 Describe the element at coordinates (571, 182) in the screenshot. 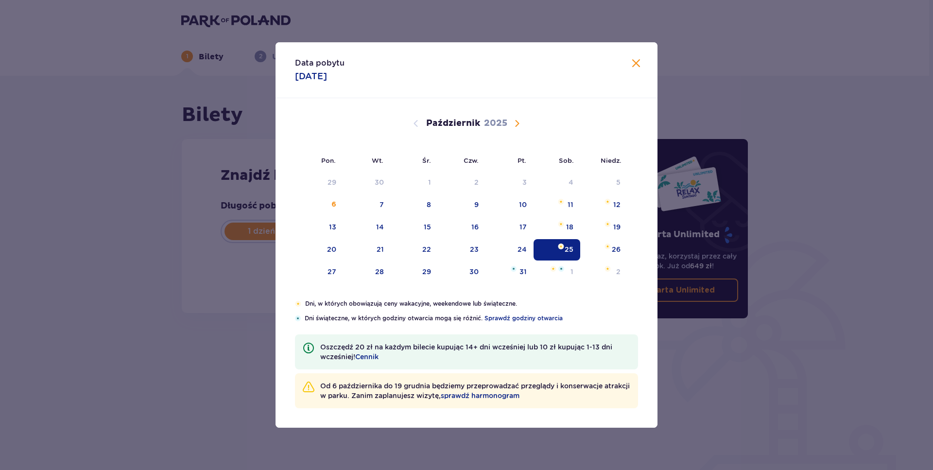

I see `div: 4` at that location.